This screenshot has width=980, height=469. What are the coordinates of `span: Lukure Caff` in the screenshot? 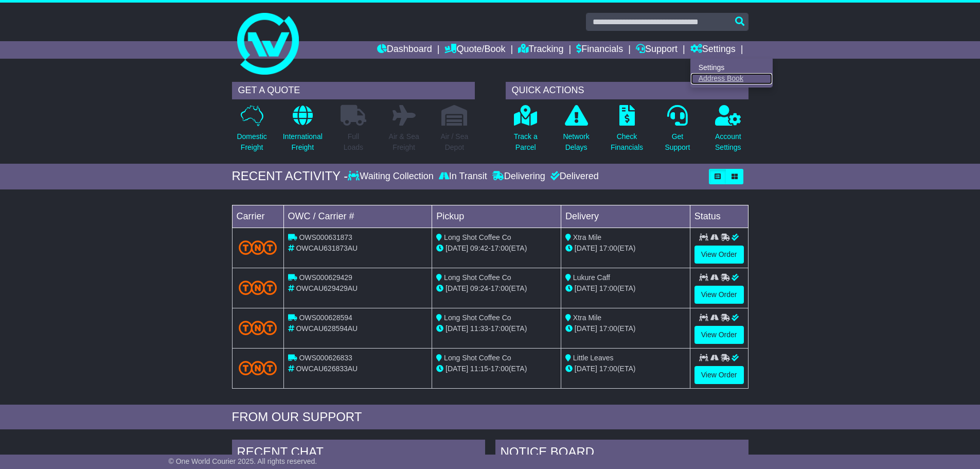 It's located at (592, 278).